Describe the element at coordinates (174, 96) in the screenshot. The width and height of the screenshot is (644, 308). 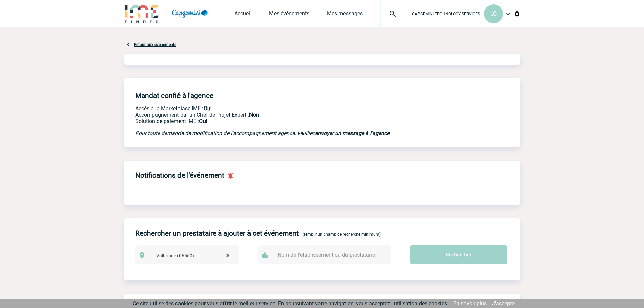
I see `h4: Mandat confié à l'agence` at that location.